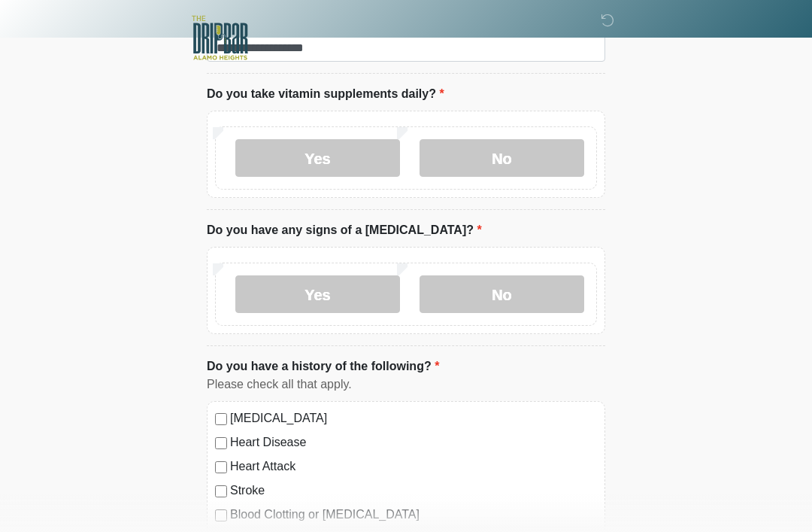  I want to click on label: Heart Attack, so click(414, 467).